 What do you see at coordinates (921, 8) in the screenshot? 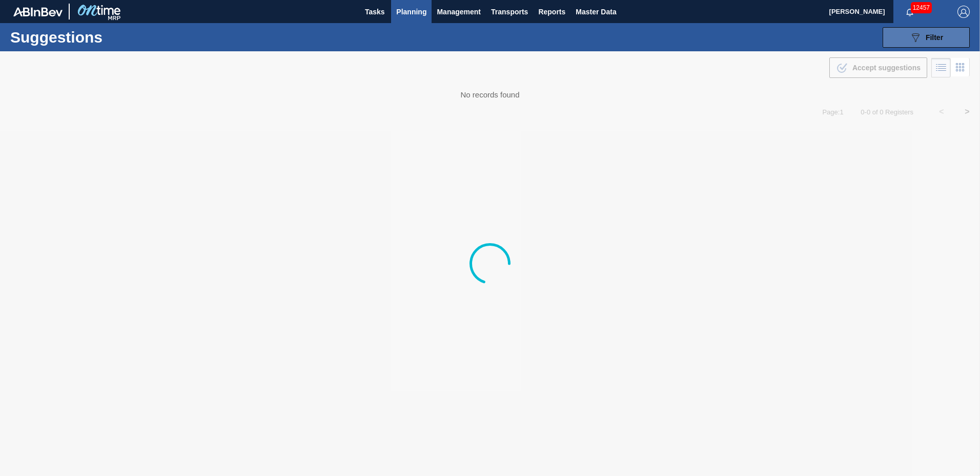
I see `span: 12457` at bounding box center [921, 8].